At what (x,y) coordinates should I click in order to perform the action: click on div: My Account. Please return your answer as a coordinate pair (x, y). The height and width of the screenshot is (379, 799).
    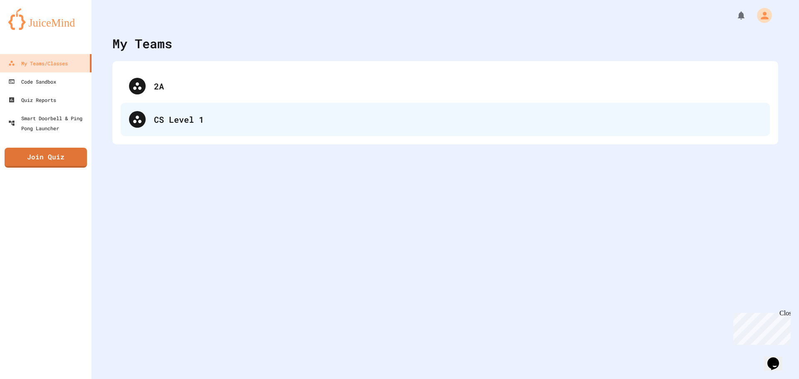
    Looking at the image, I should click on (761, 15).